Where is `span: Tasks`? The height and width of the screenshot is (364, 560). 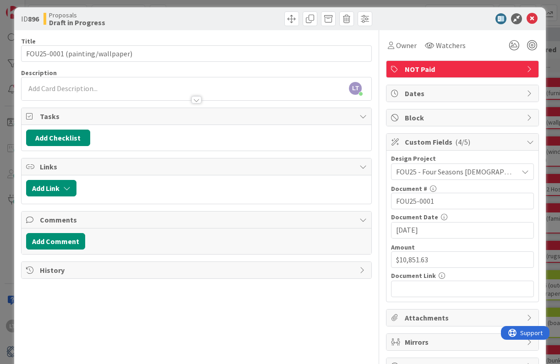
span: Tasks is located at coordinates (198, 116).